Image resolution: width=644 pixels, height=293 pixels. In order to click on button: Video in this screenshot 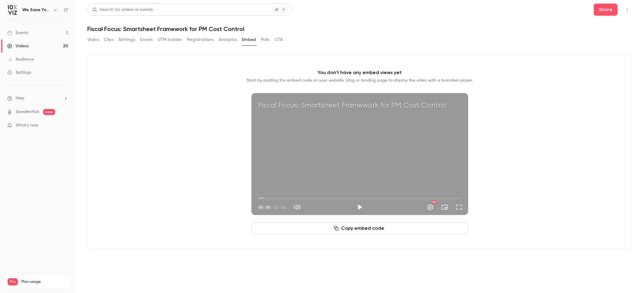, I will do `click(93, 40)`.